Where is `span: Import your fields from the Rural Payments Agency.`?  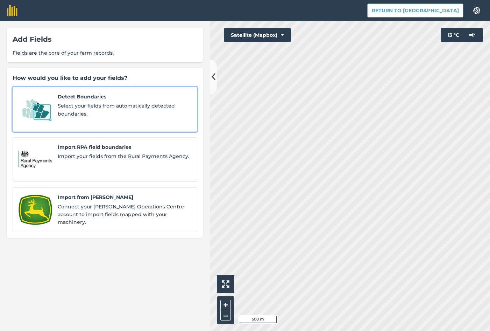
span: Import your fields from the Rural Payments Agency. is located at coordinates (125, 156).